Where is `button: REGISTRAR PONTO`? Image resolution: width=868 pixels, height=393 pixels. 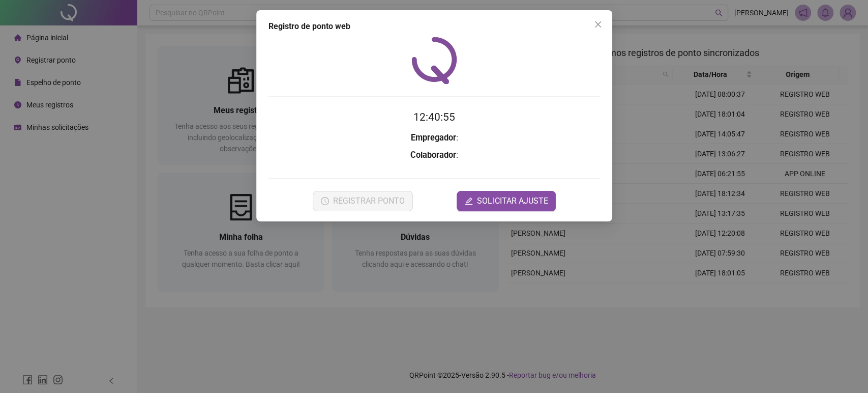 button: REGISTRAR PONTO is located at coordinates (362, 201).